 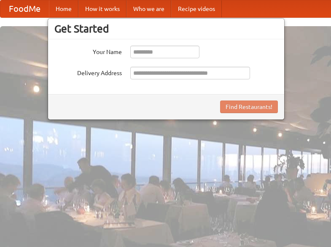 What do you see at coordinates (88, 51) in the screenshot?
I see `label: Your Name` at bounding box center [88, 51].